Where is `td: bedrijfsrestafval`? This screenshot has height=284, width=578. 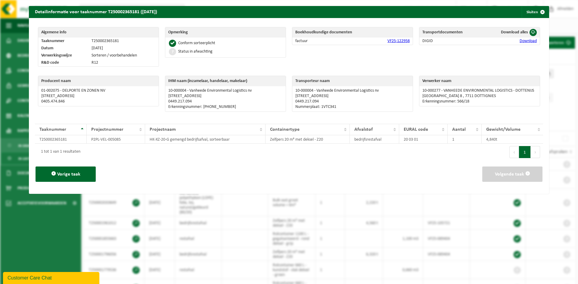
td: bedrijfsrestafval is located at coordinates (374, 140).